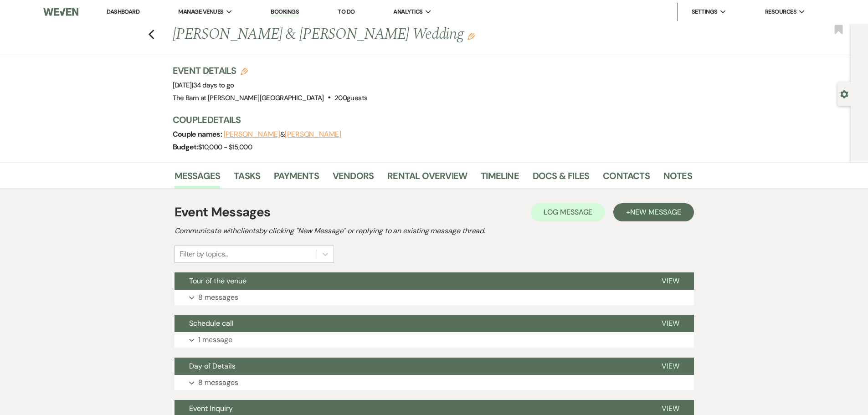 This screenshot has height=415, width=868. Describe the element at coordinates (225, 147) in the screenshot. I see `span: $10,000 - $15,000` at that location.